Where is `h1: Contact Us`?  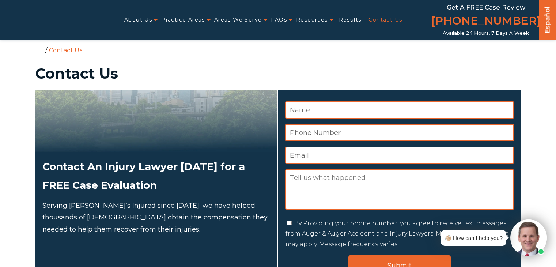
h1: Contact Us is located at coordinates (278, 74).